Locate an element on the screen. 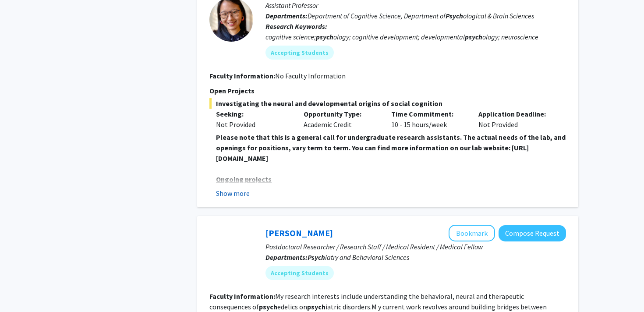  b: Research Keywords: is located at coordinates (297, 26).